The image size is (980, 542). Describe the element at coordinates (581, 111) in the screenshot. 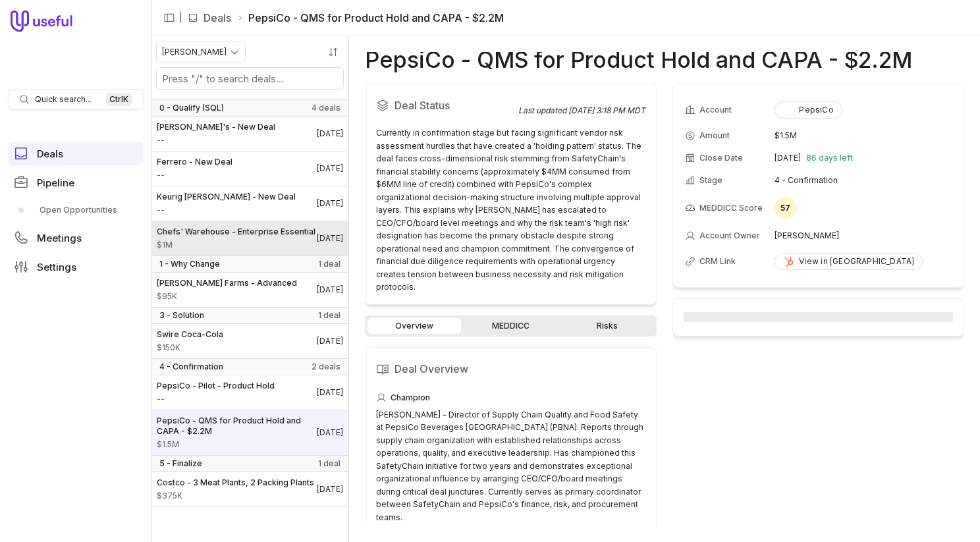

I see `div: Last updated` at that location.